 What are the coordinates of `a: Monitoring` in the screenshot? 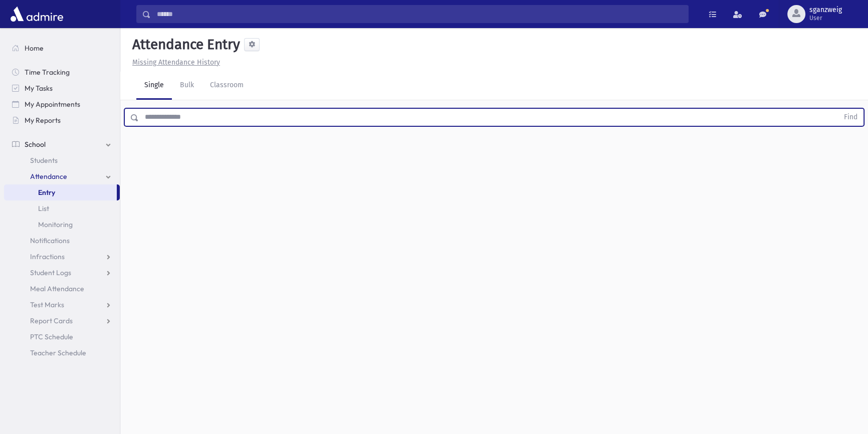 It's located at (61, 224).